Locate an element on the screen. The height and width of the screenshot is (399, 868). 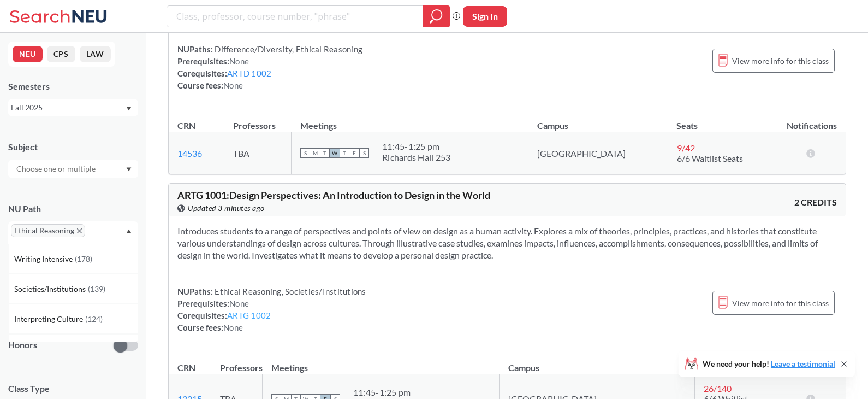
button: Sign In is located at coordinates (485, 17).